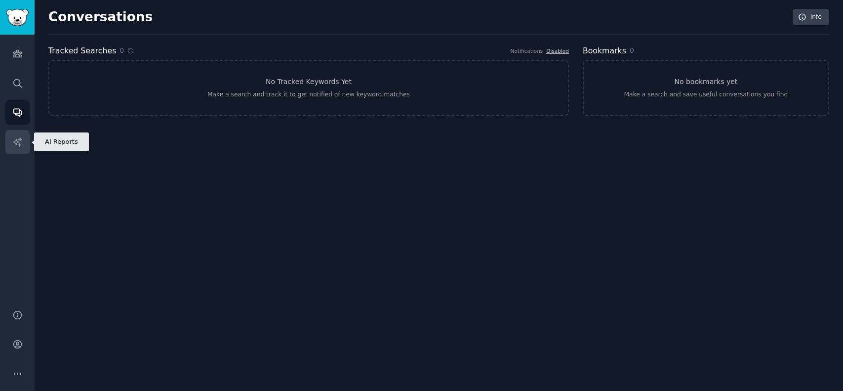 The width and height of the screenshot is (843, 391). I want to click on div: Make a search and track it to get notified of new keyword matches, so click(309, 95).